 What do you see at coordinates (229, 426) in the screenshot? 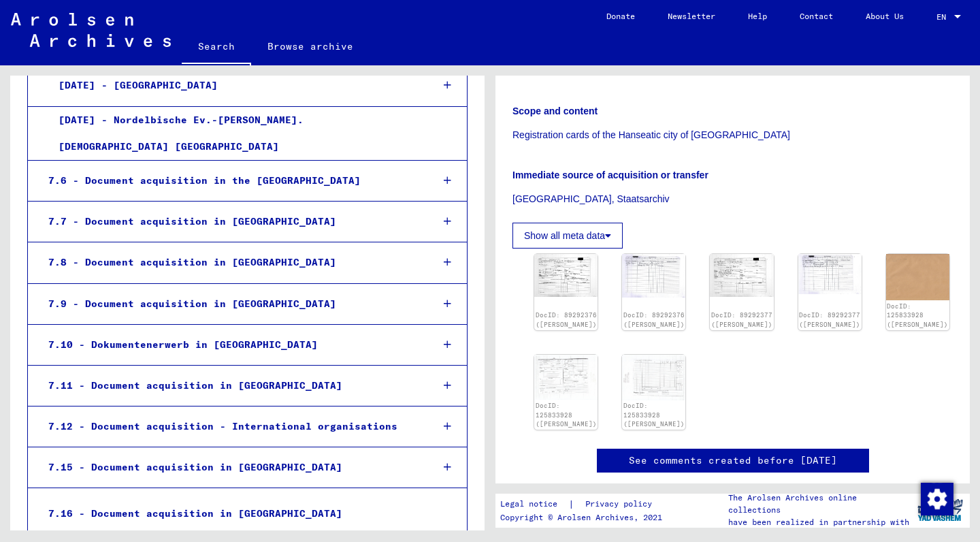
I see `div: 7.12 - Document acquisition - International organisations` at bounding box center [229, 426].